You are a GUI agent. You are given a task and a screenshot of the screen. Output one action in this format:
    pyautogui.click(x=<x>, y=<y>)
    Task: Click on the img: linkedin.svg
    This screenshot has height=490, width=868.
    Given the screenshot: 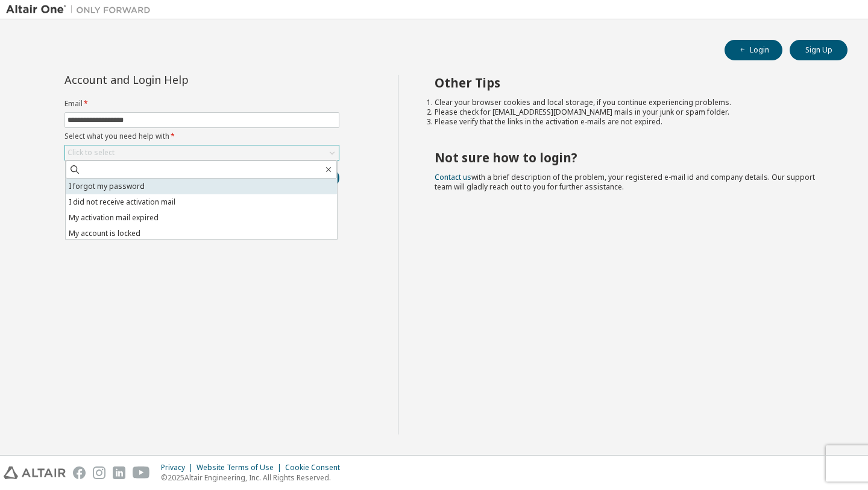 What is the action you would take?
    pyautogui.click(x=119, y=472)
    